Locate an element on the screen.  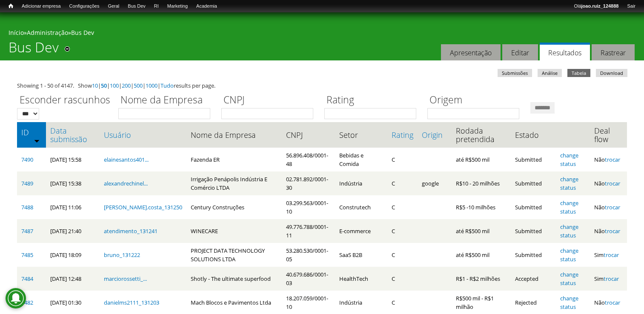
a: 100 is located at coordinates (114, 86).